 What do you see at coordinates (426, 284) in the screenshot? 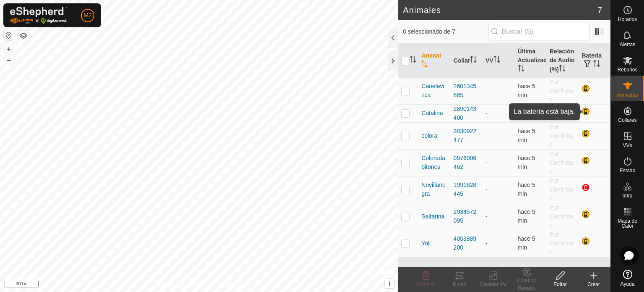
I see `span: Eliminar` at bounding box center [426, 284].